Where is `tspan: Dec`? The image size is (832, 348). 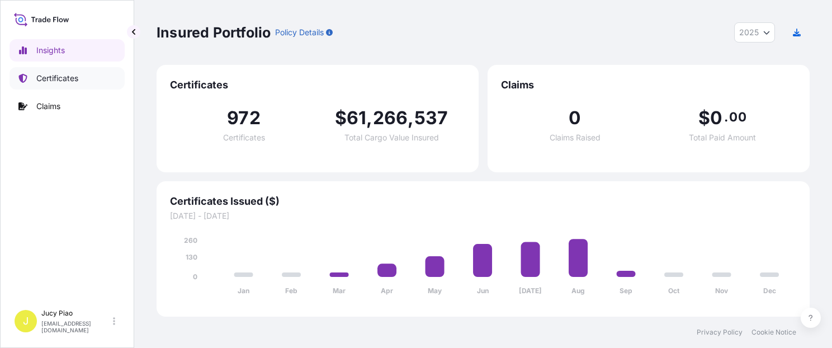
tspan: Dec is located at coordinates (769, 290).